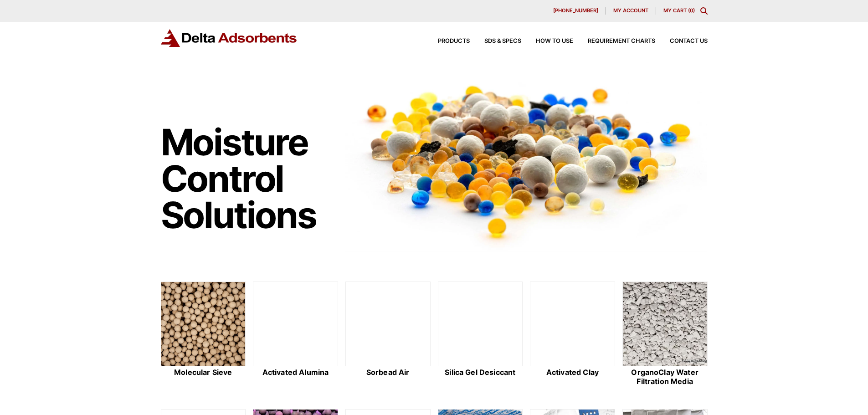 This screenshot has height=415, width=868. Describe the element at coordinates (665, 334) in the screenshot. I see `a: OrganoClay Water Filtration Media` at that location.